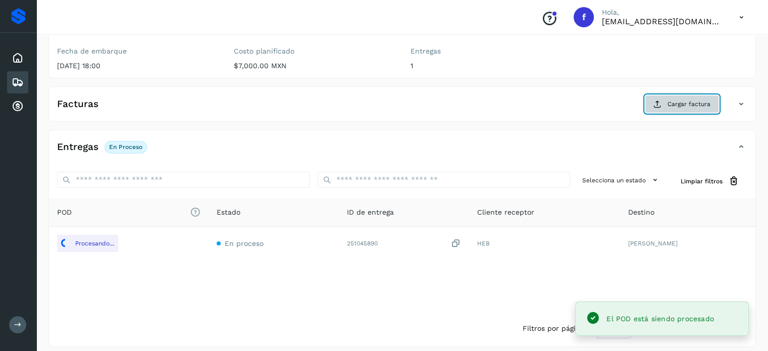 This screenshot has width=768, height=351. I want to click on span: El POD está siendo procesado, so click(660, 319).